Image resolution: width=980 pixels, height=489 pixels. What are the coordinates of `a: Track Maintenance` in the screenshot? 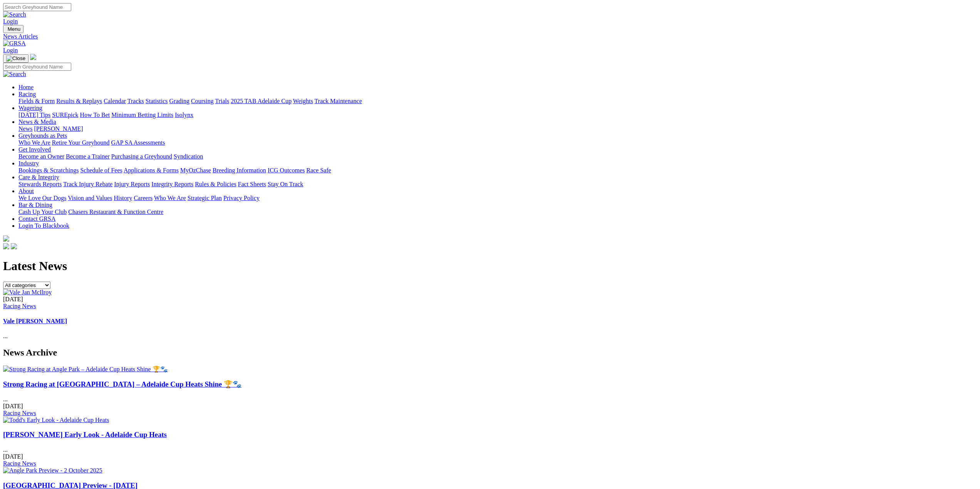 It's located at (338, 101).